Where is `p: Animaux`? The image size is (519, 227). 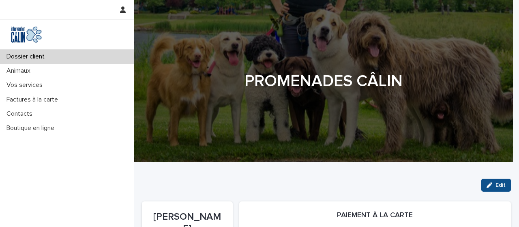 p: Animaux is located at coordinates (20, 71).